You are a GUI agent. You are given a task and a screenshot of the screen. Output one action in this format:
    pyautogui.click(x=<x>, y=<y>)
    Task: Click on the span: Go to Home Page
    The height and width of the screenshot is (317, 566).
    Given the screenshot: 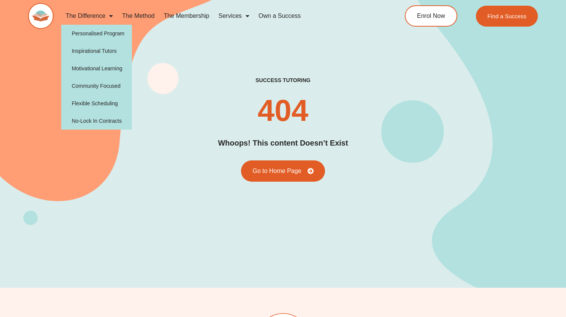 What is the action you would take?
    pyautogui.click(x=277, y=171)
    